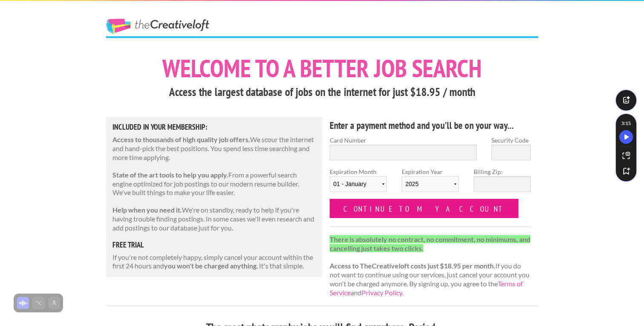 This screenshot has width=644, height=326. I want to click on p: From a powerful search engine optimized for job postings to our modern resume builder. We've buil..., so click(214, 184).